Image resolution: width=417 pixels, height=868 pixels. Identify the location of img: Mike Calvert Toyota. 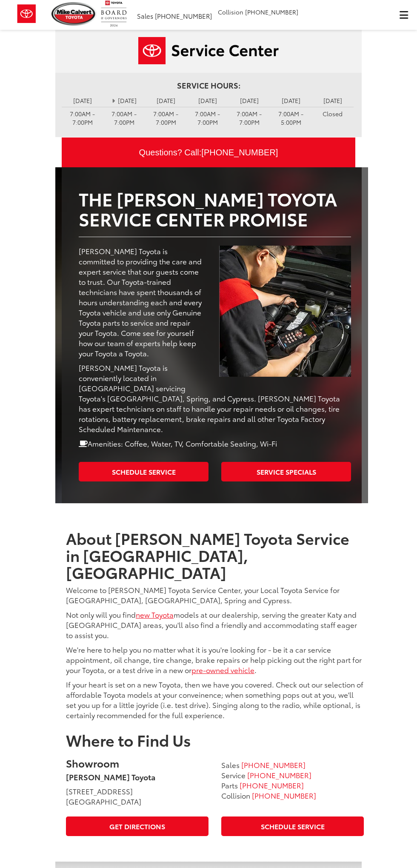
(74, 13).